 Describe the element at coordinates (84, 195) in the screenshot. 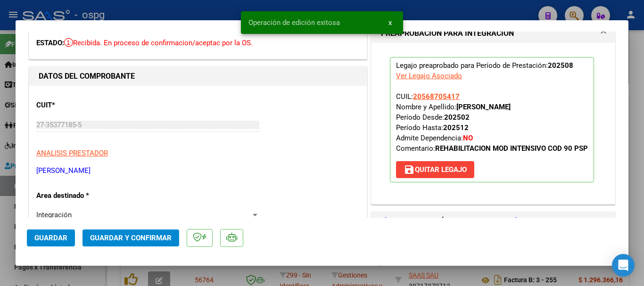

I see `p: Area destinado *` at that location.